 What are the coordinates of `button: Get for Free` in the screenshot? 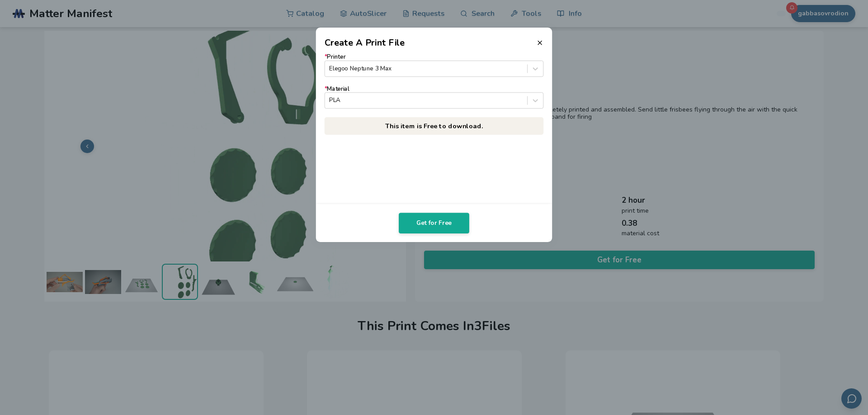 It's located at (434, 223).